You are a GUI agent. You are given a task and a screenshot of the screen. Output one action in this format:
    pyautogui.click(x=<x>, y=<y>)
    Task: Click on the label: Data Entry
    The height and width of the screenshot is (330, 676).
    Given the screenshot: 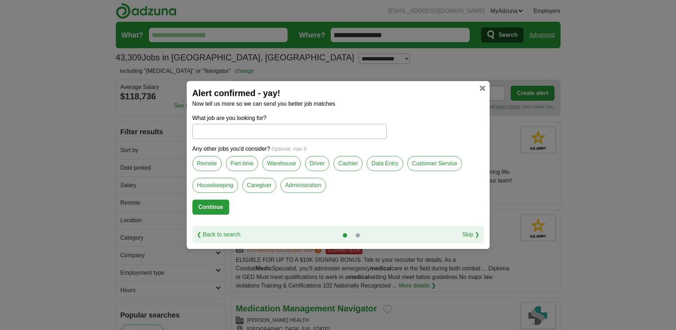 What is the action you would take?
    pyautogui.click(x=385, y=163)
    